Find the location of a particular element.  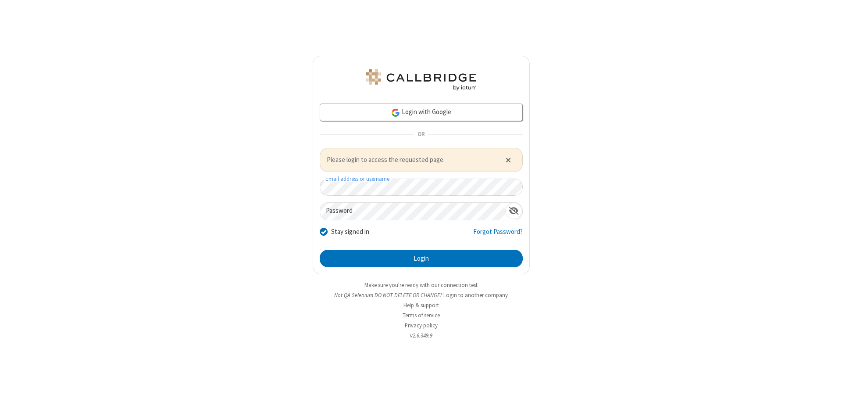

input: Password is located at coordinates (413, 211).